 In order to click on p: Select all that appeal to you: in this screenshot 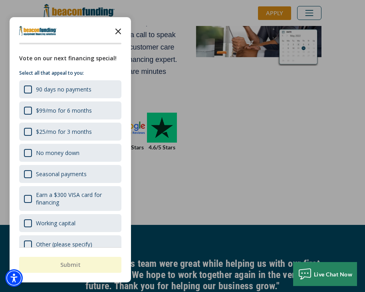, I will do `click(70, 73)`.